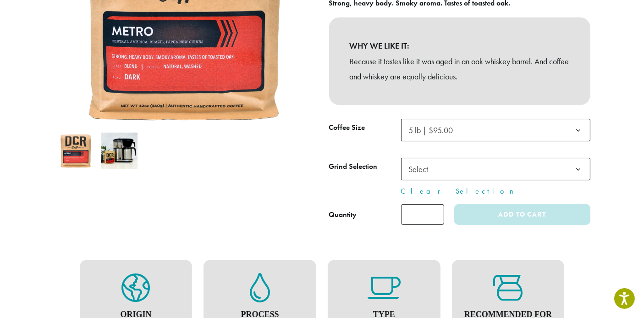 The height and width of the screenshot is (318, 644). Describe the element at coordinates (365, 127) in the screenshot. I see `label: Coffee Size` at that location.